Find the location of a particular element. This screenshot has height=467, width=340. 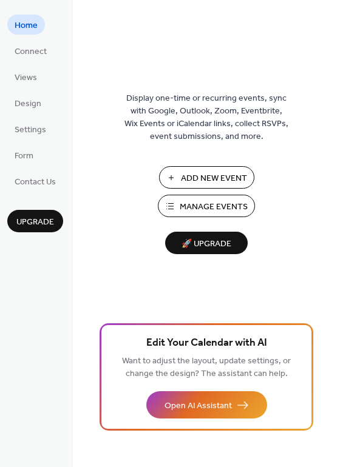

span: Upgrade is located at coordinates (35, 222).